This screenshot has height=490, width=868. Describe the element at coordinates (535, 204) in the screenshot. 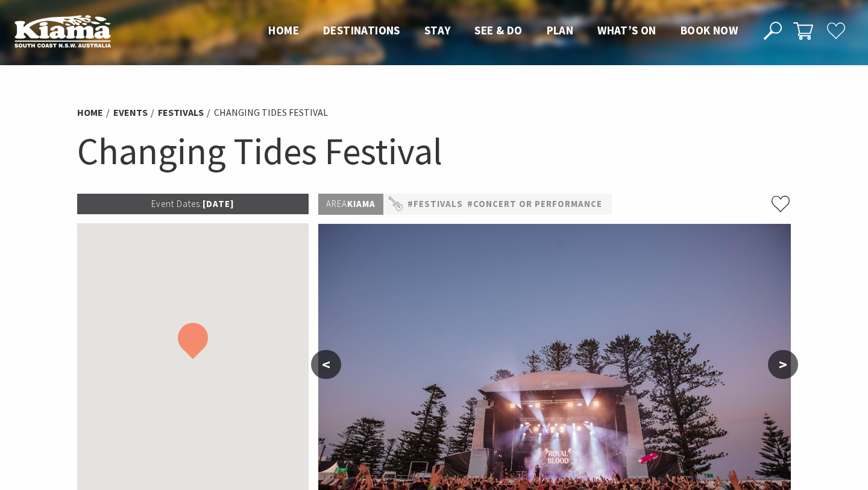

I see `a: #Concert or Performance` at that location.